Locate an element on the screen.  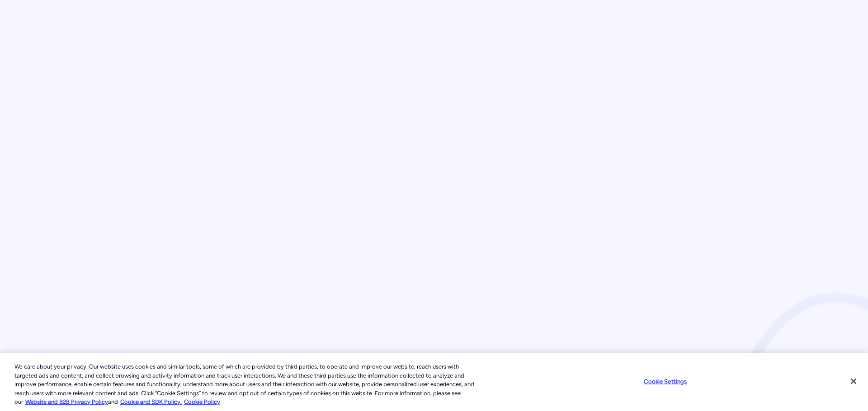
button: Cookie Settings is located at coordinates (665, 382).